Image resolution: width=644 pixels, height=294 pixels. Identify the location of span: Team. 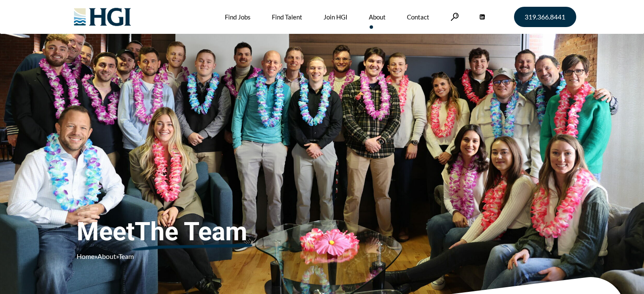
(126, 256).